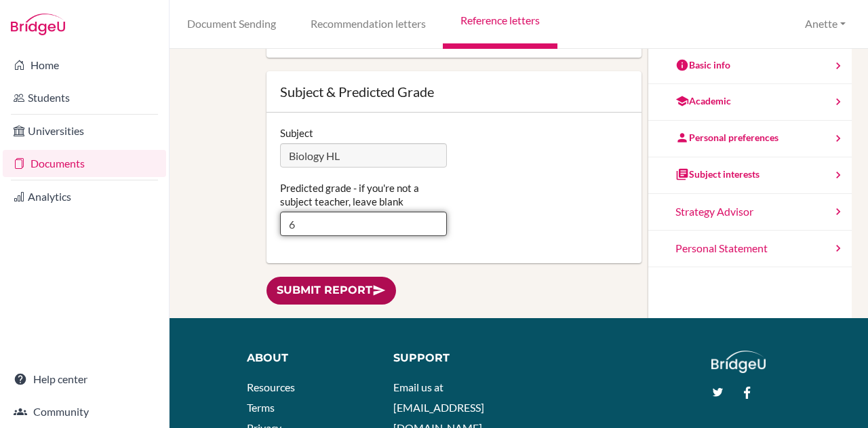  Describe the element at coordinates (84, 411) in the screenshot. I see `a: Community` at that location.